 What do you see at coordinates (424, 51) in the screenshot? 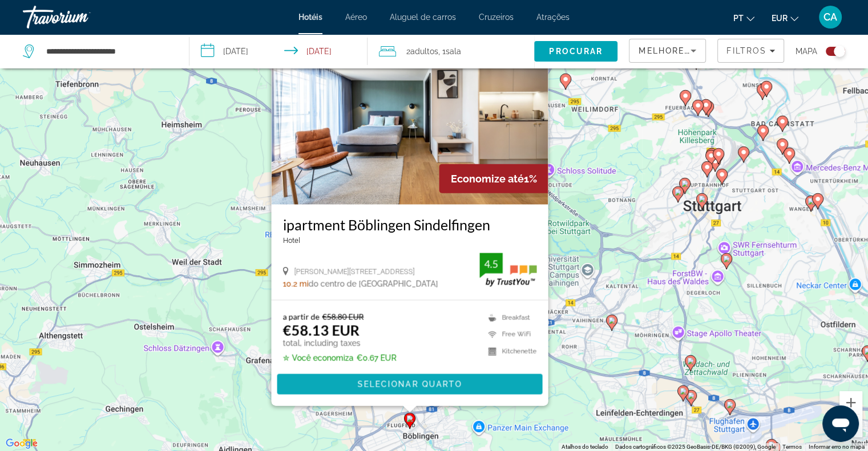
I see `span: Adultos` at bounding box center [424, 51].